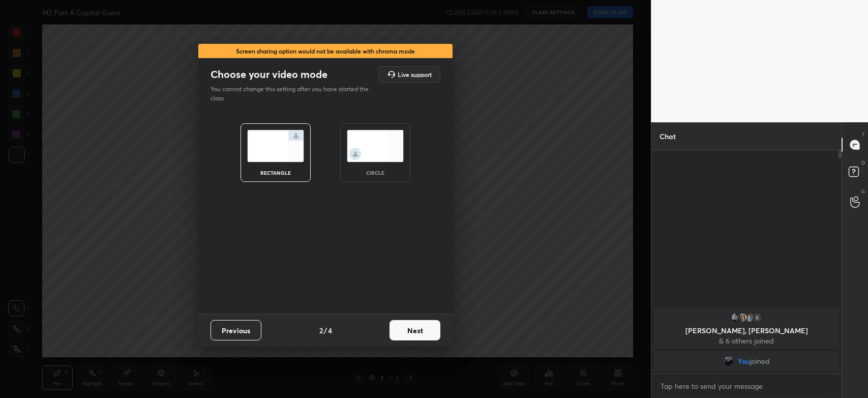 This screenshot has height=398, width=868. Describe the element at coordinates (321, 330) in the screenshot. I see `h4: 2` at that location.